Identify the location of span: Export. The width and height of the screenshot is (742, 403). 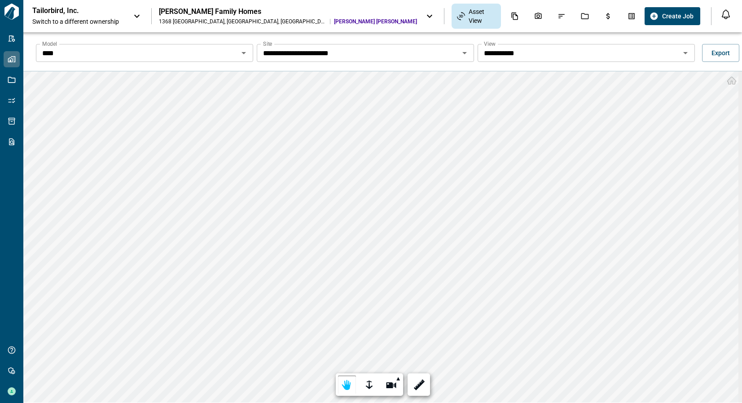
(720, 53).